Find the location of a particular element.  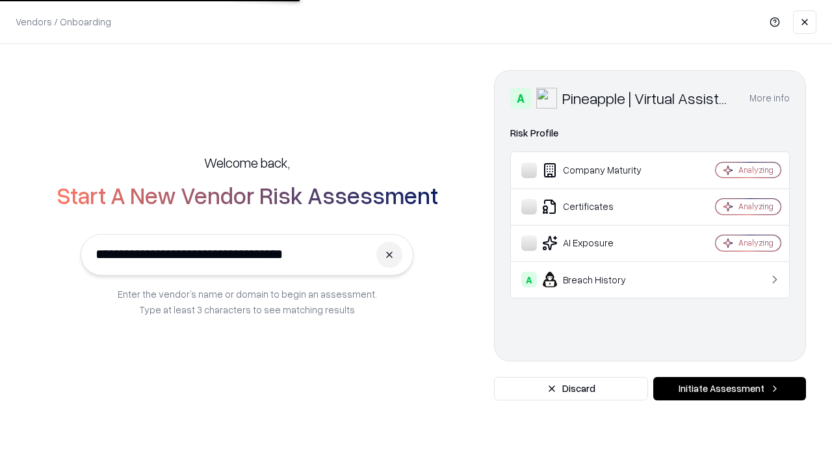

div: Risk Profile is located at coordinates (650, 133).